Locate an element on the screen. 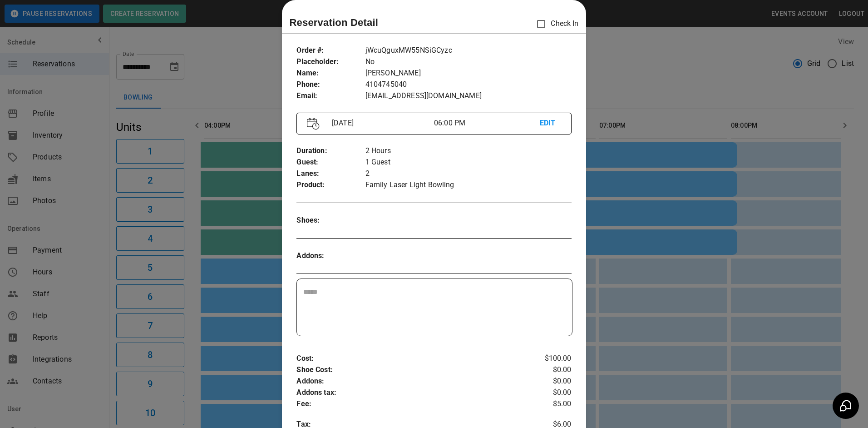  p: Addons tax : is located at coordinates (411, 392).